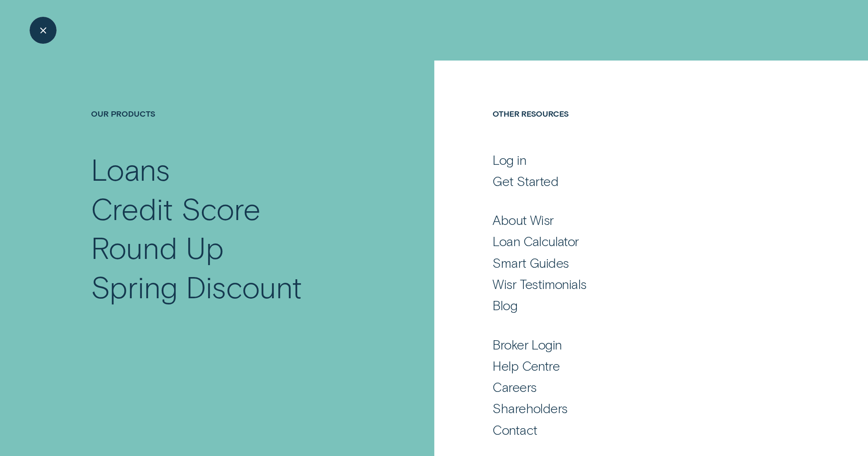 The image size is (868, 456). What do you see at coordinates (196, 286) in the screenshot?
I see `div: Spring Discount` at bounding box center [196, 286].